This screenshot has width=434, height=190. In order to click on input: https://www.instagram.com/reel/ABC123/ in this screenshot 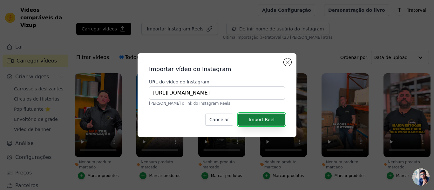, I will do `click(217, 93)`.